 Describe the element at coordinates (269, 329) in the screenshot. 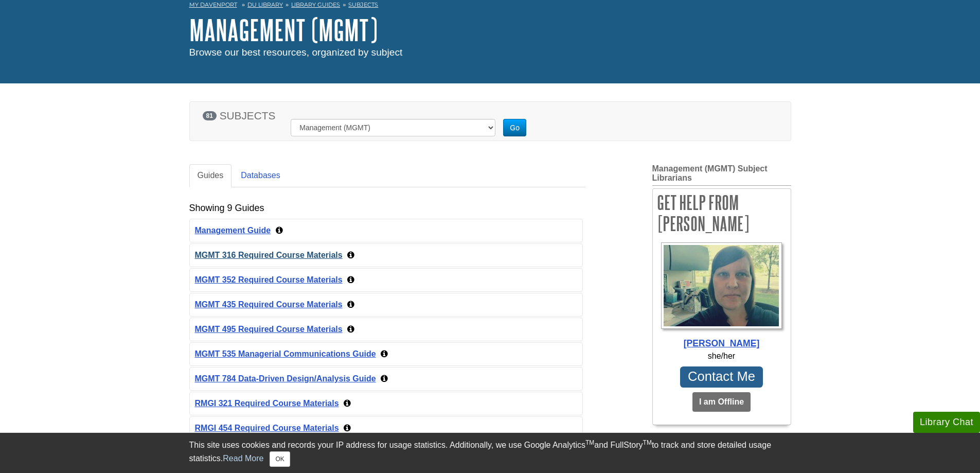

I see `a: MGMT 495 Required Course Materials` at that location.